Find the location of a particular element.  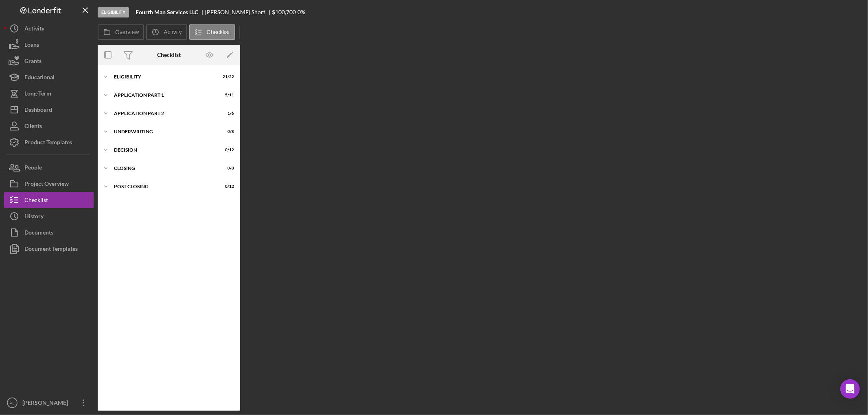

a: Checklist is located at coordinates (49, 200).